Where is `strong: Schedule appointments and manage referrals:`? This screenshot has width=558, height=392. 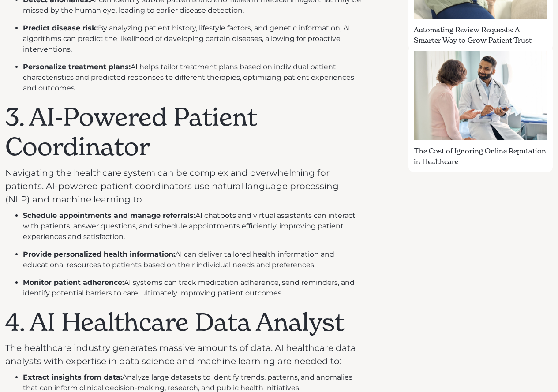 strong: Schedule appointments and manage referrals: is located at coordinates (109, 215).